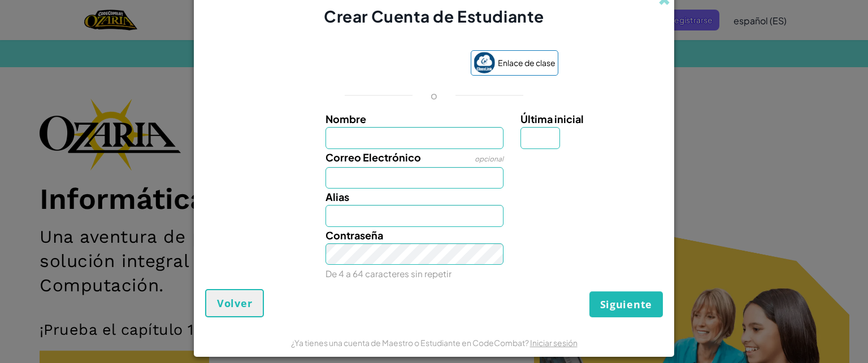 This screenshot has height=363, width=868. Describe the element at coordinates (434, 95) in the screenshot. I see `font: o` at that location.